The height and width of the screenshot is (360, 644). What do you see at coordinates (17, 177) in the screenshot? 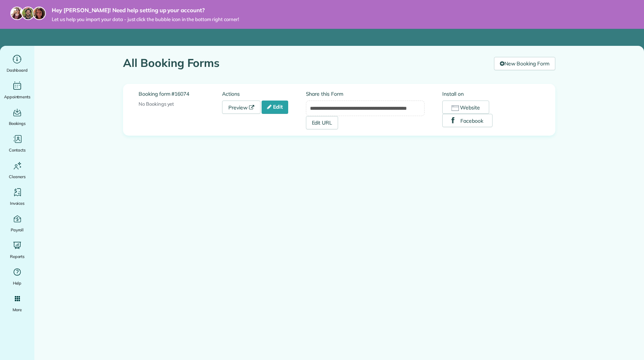
I see `span: Cleaners` at bounding box center [17, 177].